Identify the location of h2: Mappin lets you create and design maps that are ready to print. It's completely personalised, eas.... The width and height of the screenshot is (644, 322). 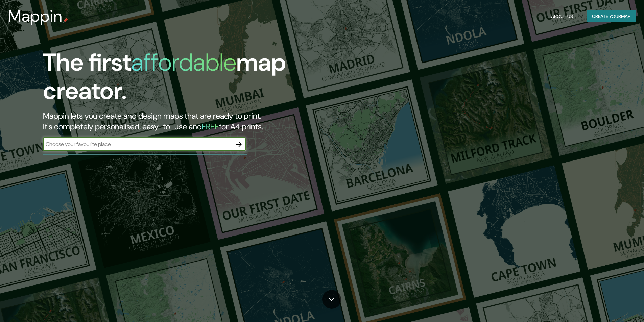
(204, 121).